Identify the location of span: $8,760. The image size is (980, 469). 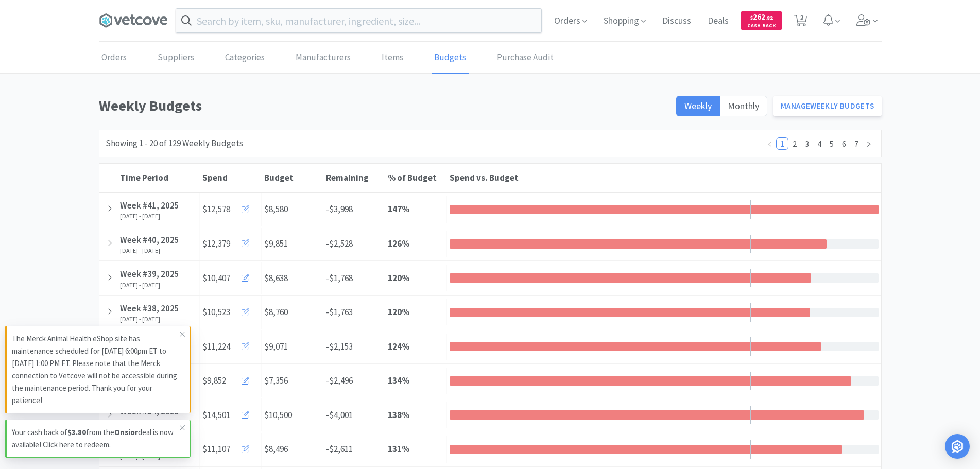
(276, 312).